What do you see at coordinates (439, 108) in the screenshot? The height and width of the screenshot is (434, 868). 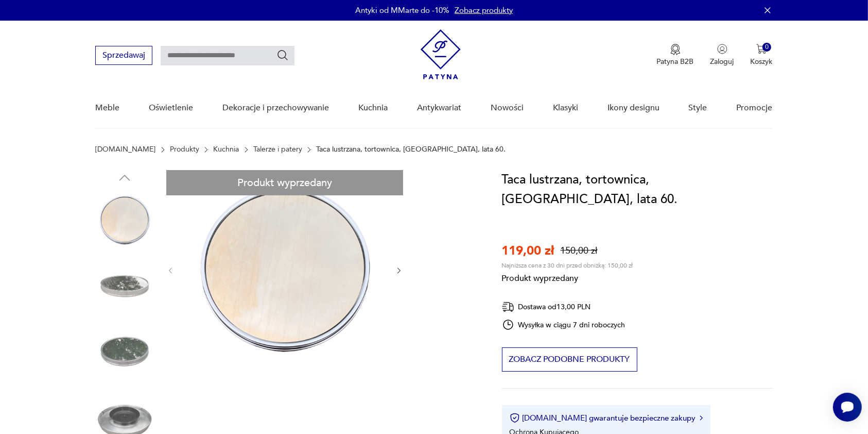 I see `a: Antykwariat` at bounding box center [439, 108].